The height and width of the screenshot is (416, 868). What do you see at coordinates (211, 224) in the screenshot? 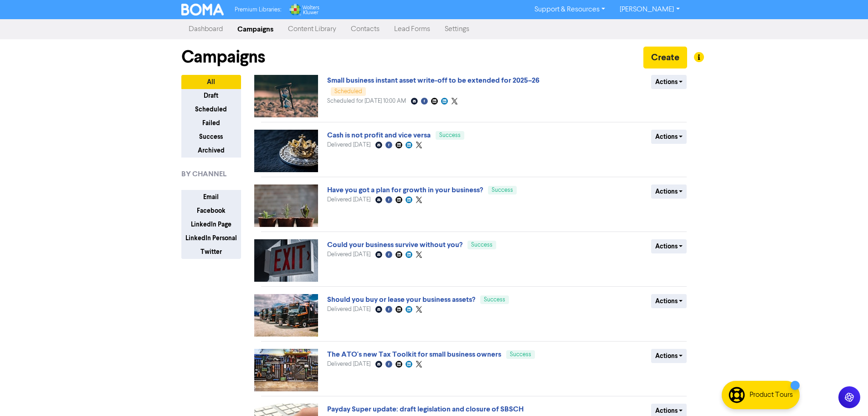
I see `button: LinkedIn Page` at bounding box center [211, 224].